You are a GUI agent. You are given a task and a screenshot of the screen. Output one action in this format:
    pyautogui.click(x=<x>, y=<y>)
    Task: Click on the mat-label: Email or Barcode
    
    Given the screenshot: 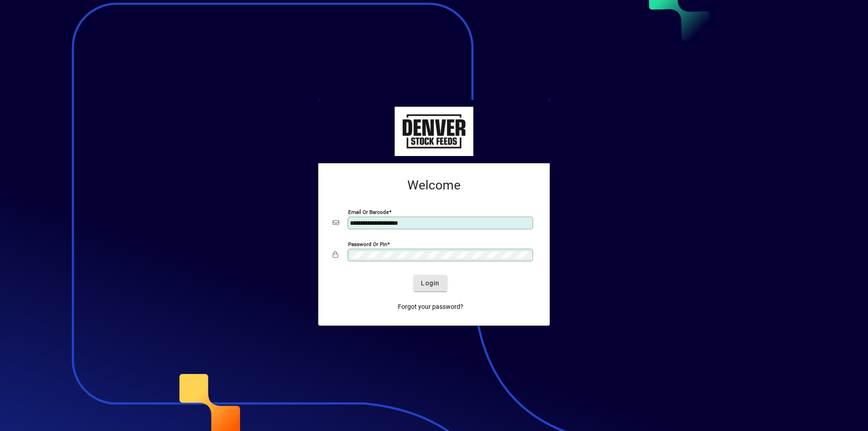 What is the action you would take?
    pyautogui.click(x=369, y=212)
    